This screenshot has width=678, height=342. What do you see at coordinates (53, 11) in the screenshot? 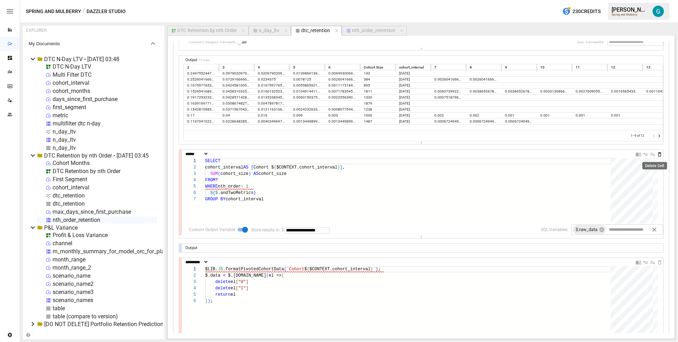
I see `button: Spring and Mulberry` at bounding box center [53, 11].